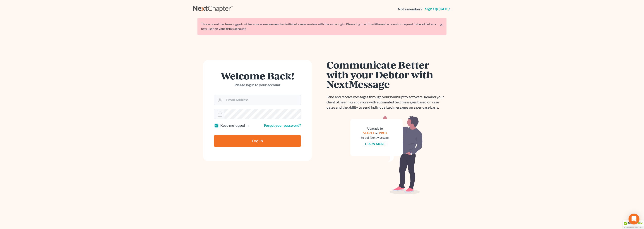 Image resolution: width=644 pixels, height=229 pixels. What do you see at coordinates (410, 9) in the screenshot?
I see `strong: Not a member?` at bounding box center [410, 9].